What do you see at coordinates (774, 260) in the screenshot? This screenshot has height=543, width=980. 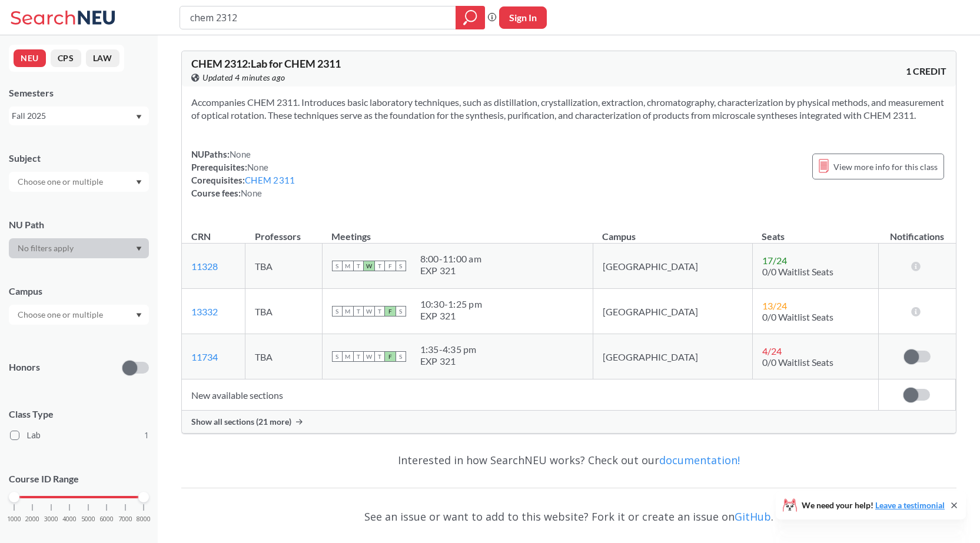 I see `span: 17 / 24` at bounding box center [774, 260].